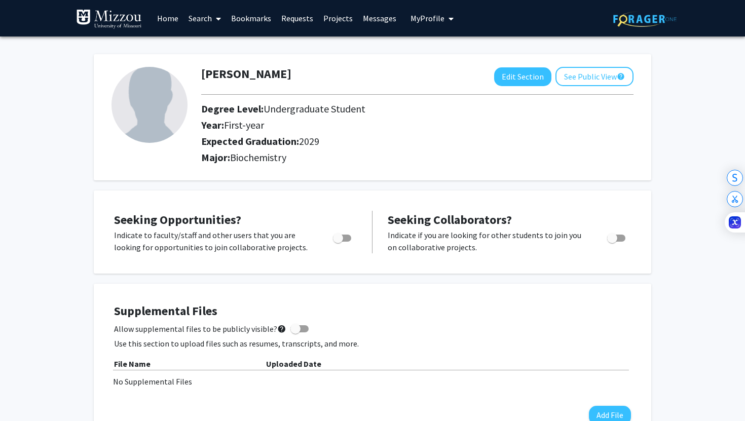  What do you see at coordinates (314, 109) in the screenshot?
I see `span: Undergraduate Student` at bounding box center [314, 109].